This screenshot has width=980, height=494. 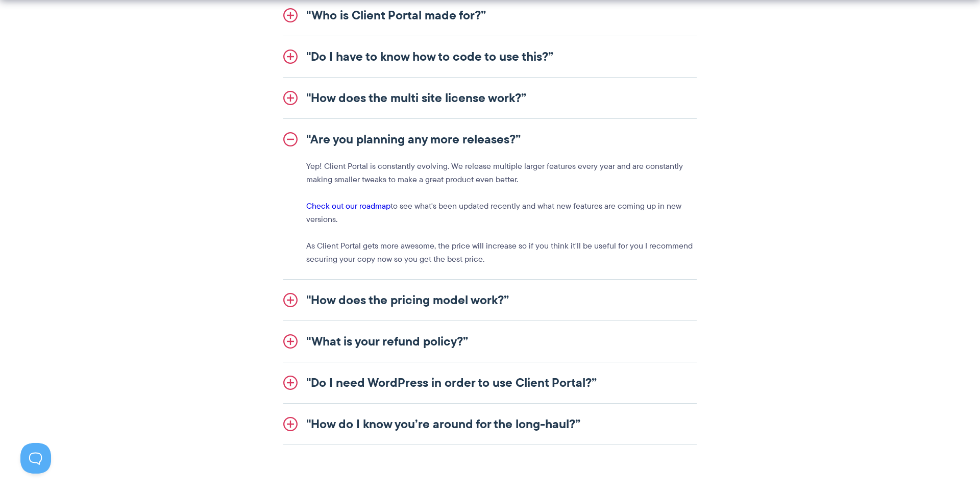 I want to click on a: "Are you planning any more releases?”, so click(x=490, y=140).